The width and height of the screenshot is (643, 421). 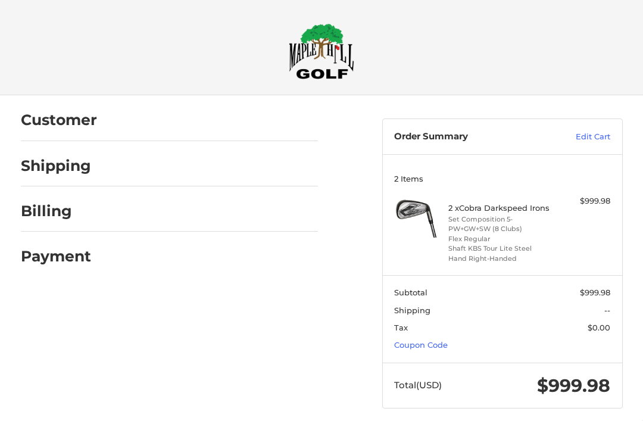 What do you see at coordinates (599, 327) in the screenshot?
I see `span: $0.00` at bounding box center [599, 327].